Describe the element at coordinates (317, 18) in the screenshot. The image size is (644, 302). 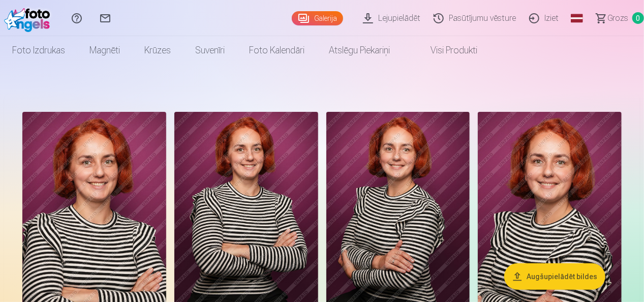
I see `a: Galerija` at that location.